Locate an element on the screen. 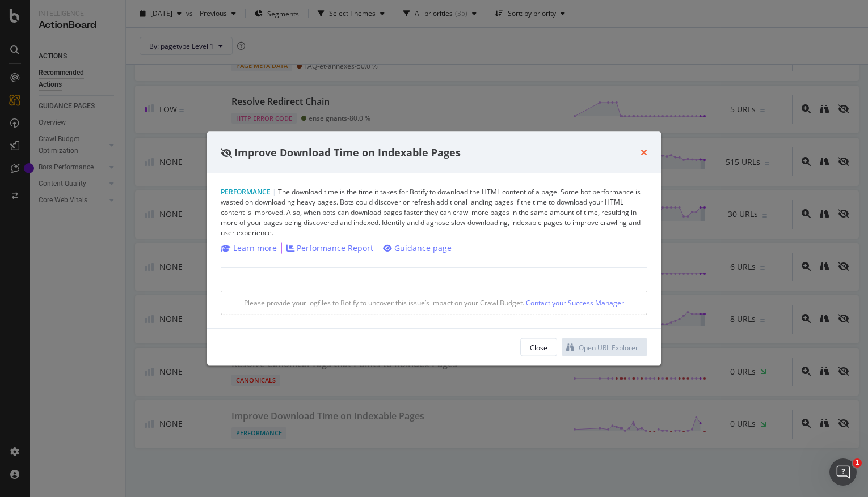 Image resolution: width=868 pixels, height=497 pixels. div: times is located at coordinates (644, 153).